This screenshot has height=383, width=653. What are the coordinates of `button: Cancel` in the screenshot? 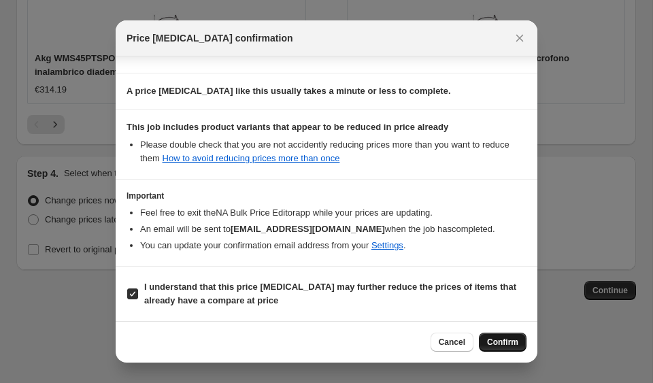 It's located at (452, 342).